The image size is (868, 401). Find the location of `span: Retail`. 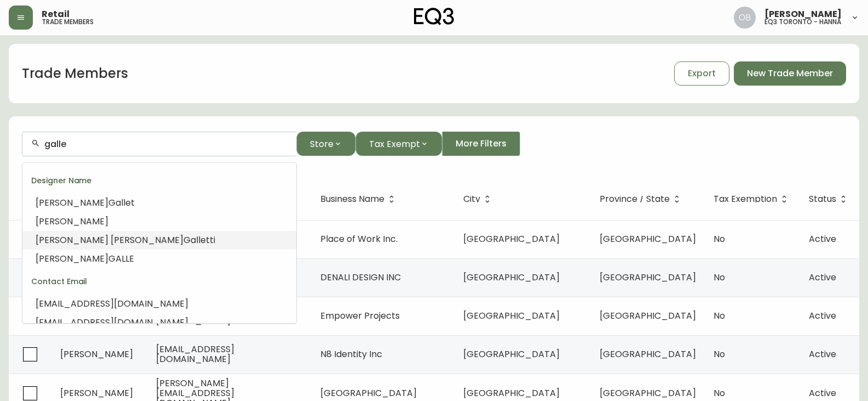

span: Retail is located at coordinates (55, 15).